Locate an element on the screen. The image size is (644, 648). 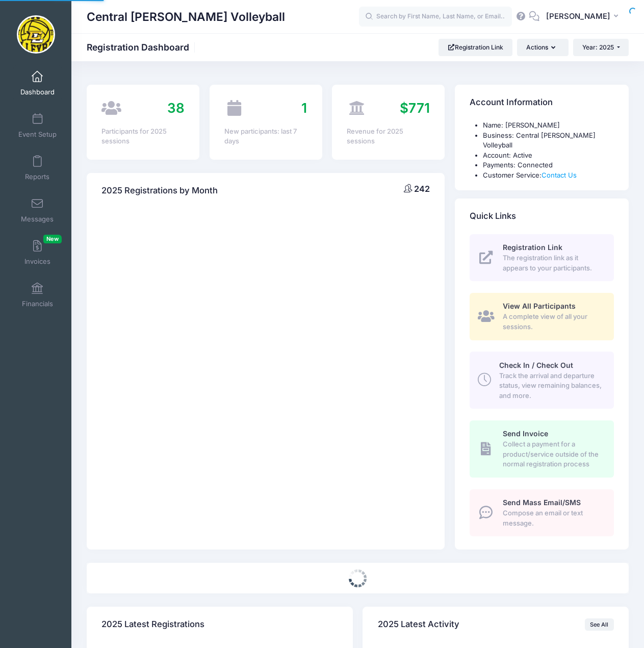
a: Send Invoice Collect a payment for a product/service outside of the normal registration process is located at coordinates (542, 449).